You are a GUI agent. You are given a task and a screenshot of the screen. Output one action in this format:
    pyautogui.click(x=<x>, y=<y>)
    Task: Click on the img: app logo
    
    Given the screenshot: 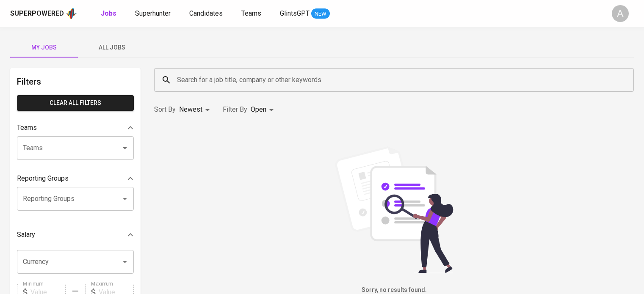 What is the action you would take?
    pyautogui.click(x=71, y=13)
    